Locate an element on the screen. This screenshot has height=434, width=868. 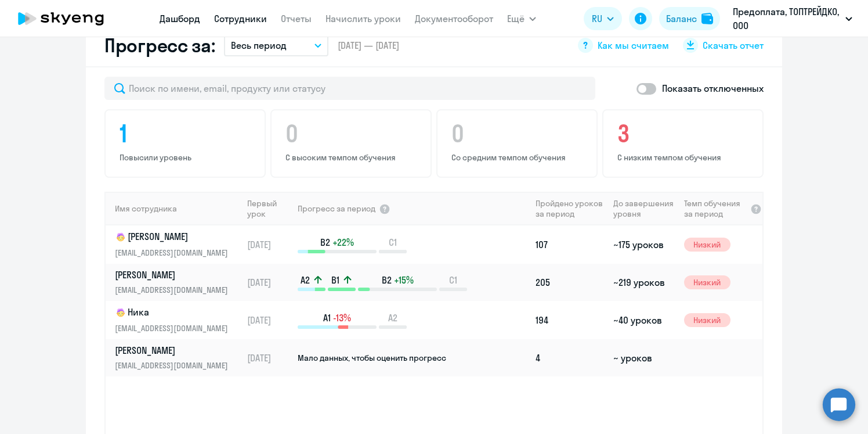
td: ~40 уроков is located at coordinates (643, 320).